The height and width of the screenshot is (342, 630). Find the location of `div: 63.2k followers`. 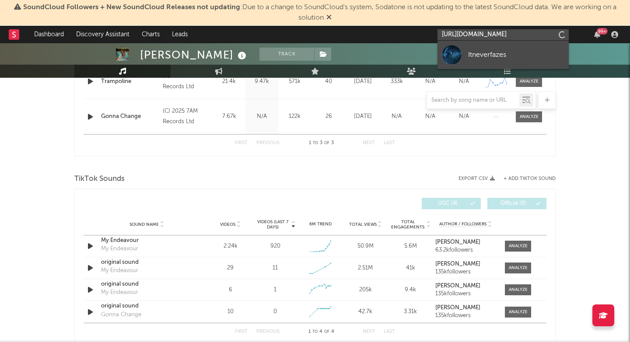

div: 63.2k followers is located at coordinates (465, 251).